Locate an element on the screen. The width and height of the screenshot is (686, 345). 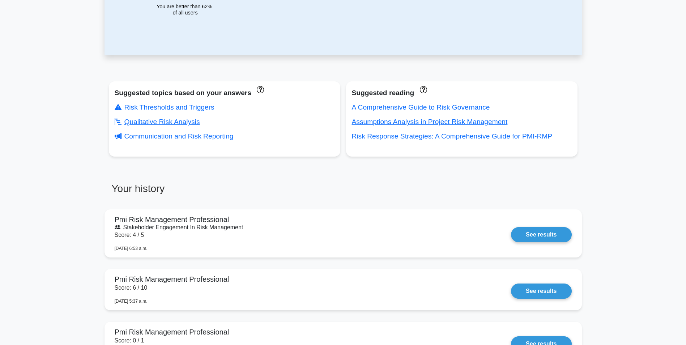
tspan: You are better than 62% is located at coordinates (184, 7).